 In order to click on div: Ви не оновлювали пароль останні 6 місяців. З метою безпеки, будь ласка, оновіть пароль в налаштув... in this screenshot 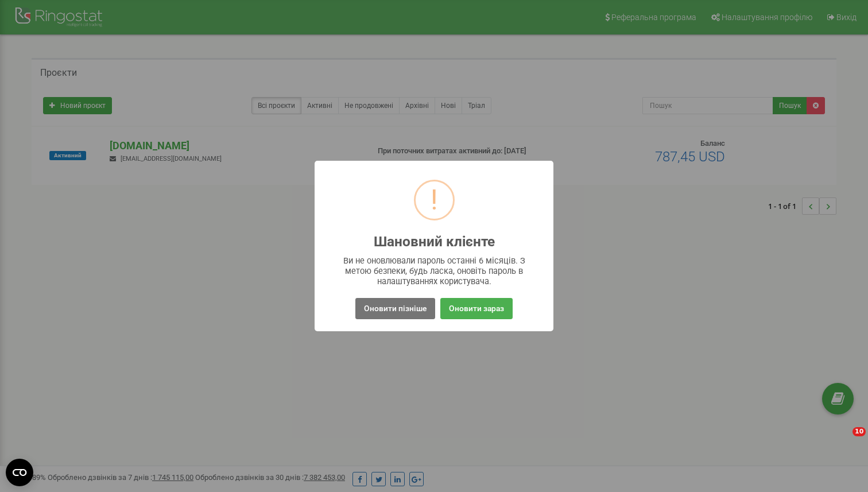, I will do `click(434, 271)`.